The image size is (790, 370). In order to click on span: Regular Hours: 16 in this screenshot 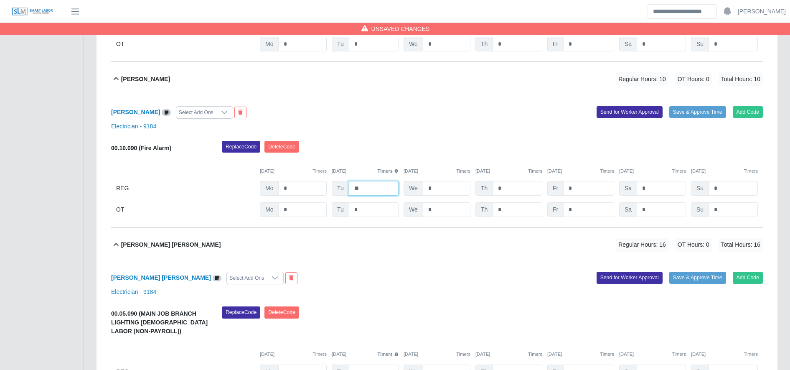, I will do `click(642, 244)`.